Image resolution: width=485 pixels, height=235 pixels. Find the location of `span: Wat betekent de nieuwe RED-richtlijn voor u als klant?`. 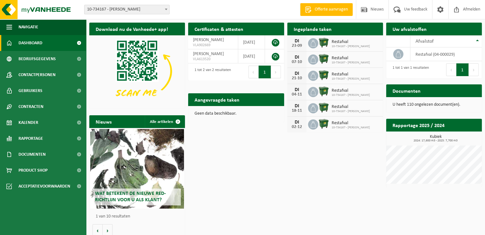

span: Wat betekent de nieuwe RED-richtlijn voor u als klant? is located at coordinates (130, 197).